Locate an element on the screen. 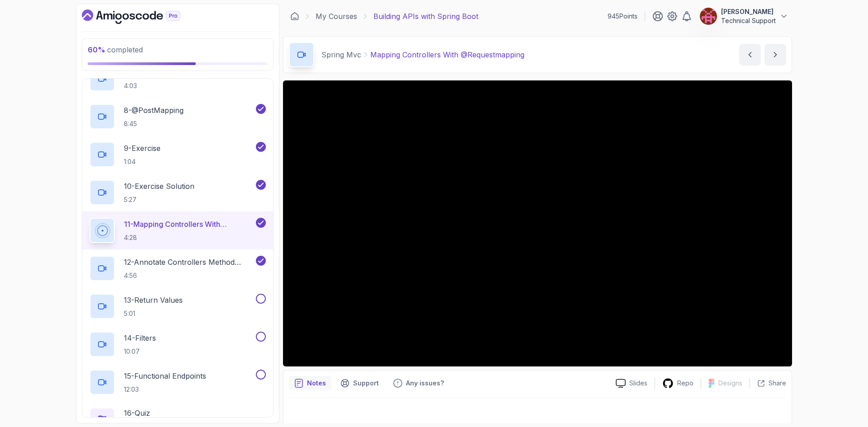 The height and width of the screenshot is (427, 868). p: Building APIs with Spring Boot is located at coordinates (426, 16).